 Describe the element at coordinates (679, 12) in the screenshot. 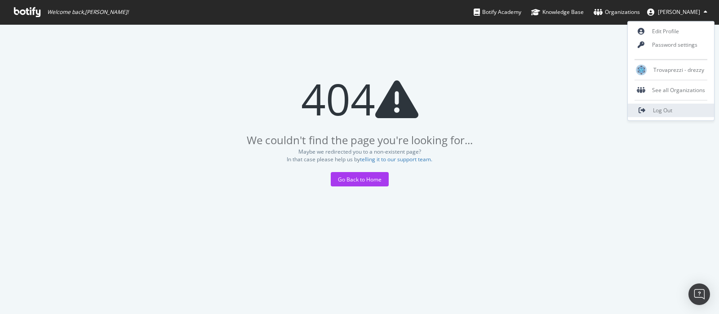

I see `span: Gianluca Mileo` at that location.